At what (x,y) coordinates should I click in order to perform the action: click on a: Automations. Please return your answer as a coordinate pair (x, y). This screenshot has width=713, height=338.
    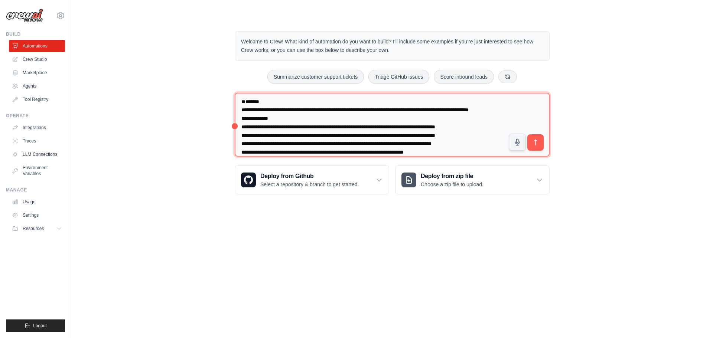
    Looking at the image, I should click on (37, 46).